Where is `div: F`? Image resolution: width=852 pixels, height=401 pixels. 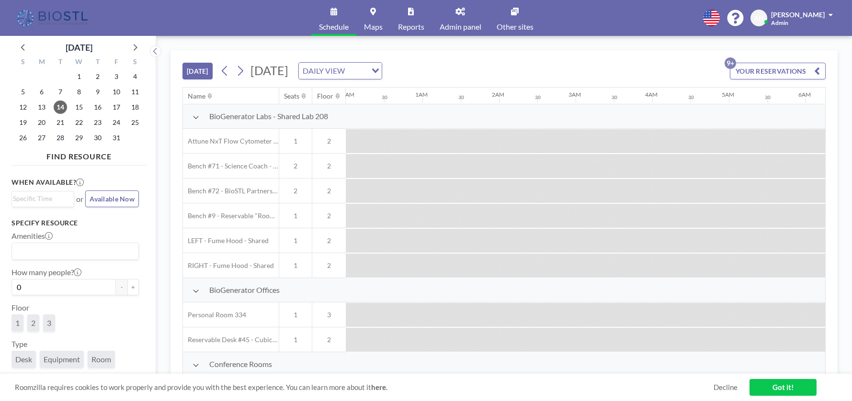
div: F is located at coordinates (116, 63).